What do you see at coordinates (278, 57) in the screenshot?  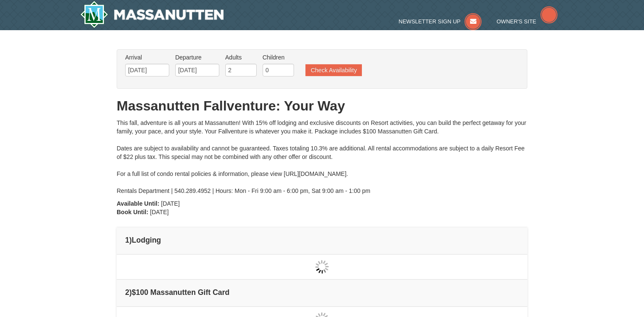 I see `label: Children` at bounding box center [278, 57].